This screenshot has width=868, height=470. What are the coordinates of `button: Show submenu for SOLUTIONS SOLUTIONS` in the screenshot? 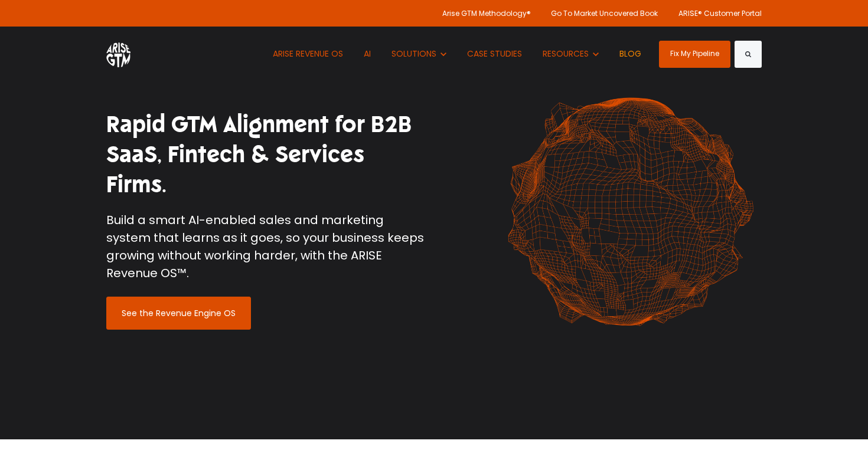 It's located at (419, 54).